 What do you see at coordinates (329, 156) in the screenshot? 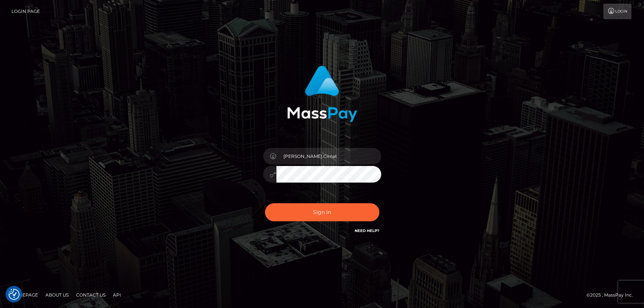
I see `input: Username...` at bounding box center [329, 156].